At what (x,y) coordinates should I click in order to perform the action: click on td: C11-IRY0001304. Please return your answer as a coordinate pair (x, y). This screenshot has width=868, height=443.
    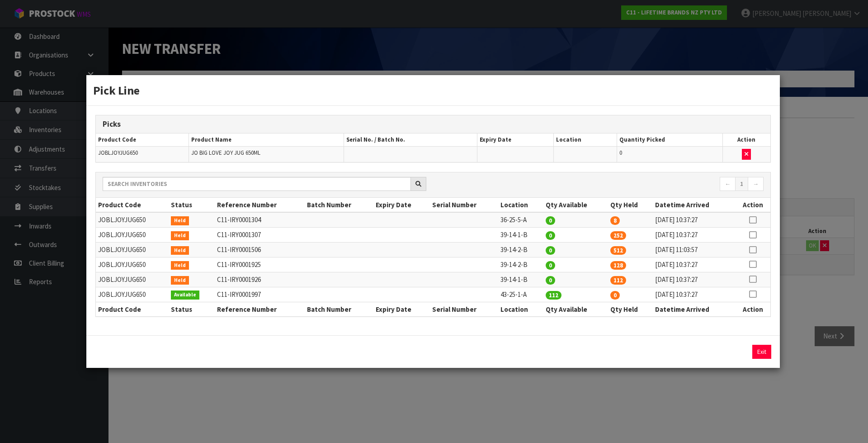
    Looking at the image, I should click on (259, 220).